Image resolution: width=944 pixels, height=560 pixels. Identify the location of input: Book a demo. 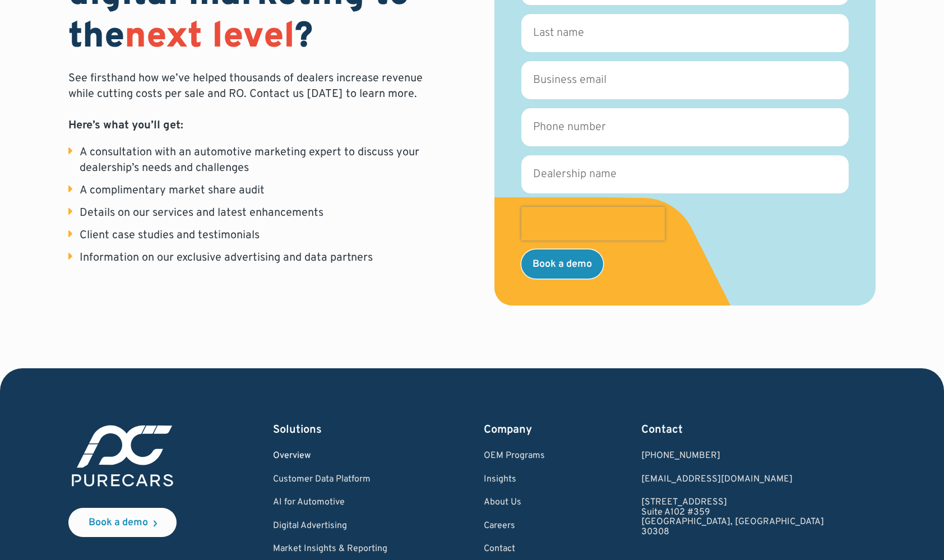
(562, 264).